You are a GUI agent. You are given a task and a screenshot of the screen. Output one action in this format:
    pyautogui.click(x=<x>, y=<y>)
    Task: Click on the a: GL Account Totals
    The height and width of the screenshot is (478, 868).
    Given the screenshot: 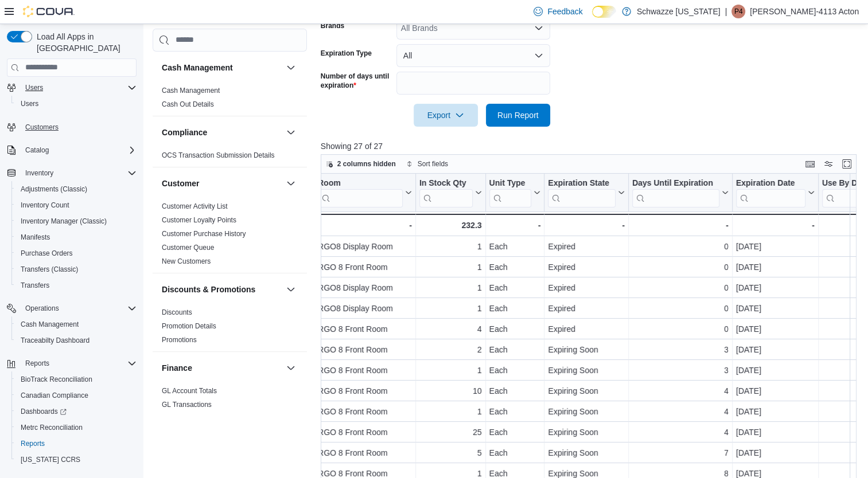 What is the action you would take?
    pyautogui.click(x=189, y=391)
    